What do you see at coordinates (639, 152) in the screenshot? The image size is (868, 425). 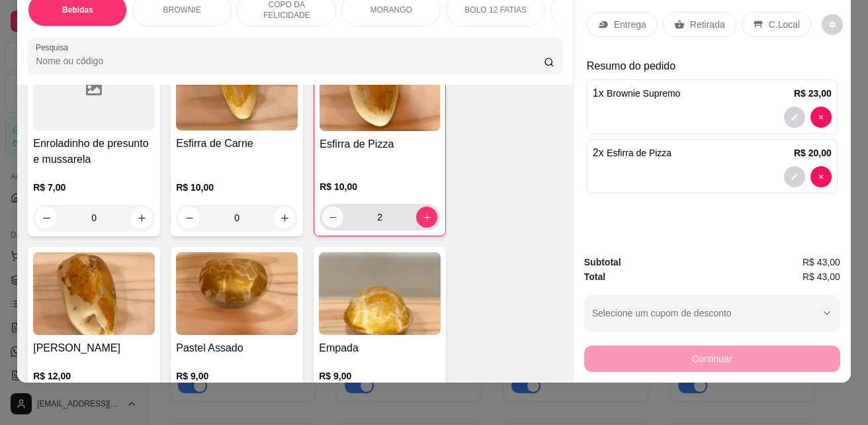 I see `span: Esfirra de Pizza` at bounding box center [639, 152].